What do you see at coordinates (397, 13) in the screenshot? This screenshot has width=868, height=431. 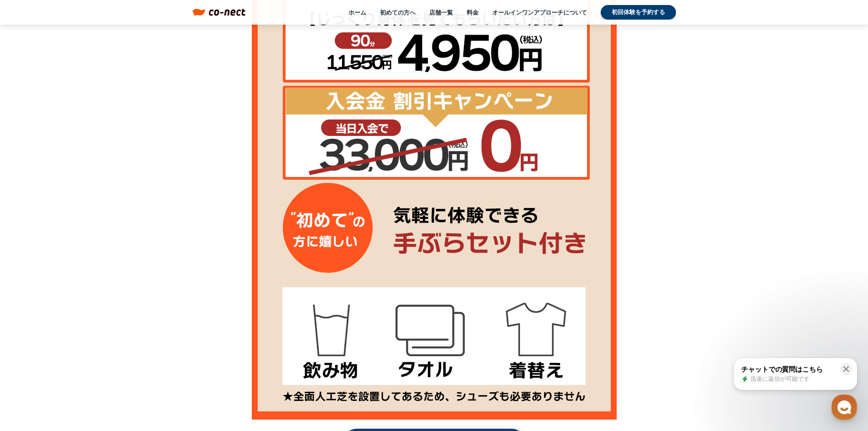 I see `a: 初めての方へ` at bounding box center [397, 13].